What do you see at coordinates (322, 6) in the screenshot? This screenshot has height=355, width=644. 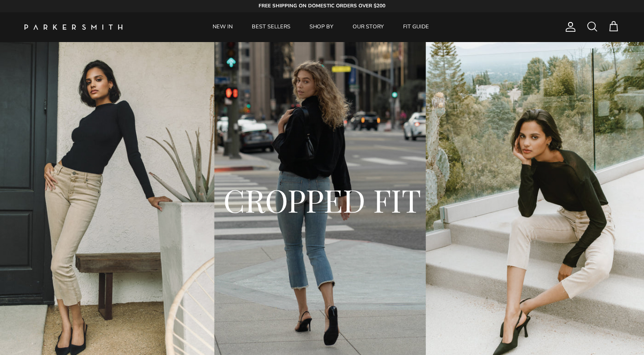 I see `strong: FREE SHIPPING ON DOMESTIC ORDERS OVER $200` at bounding box center [322, 6].